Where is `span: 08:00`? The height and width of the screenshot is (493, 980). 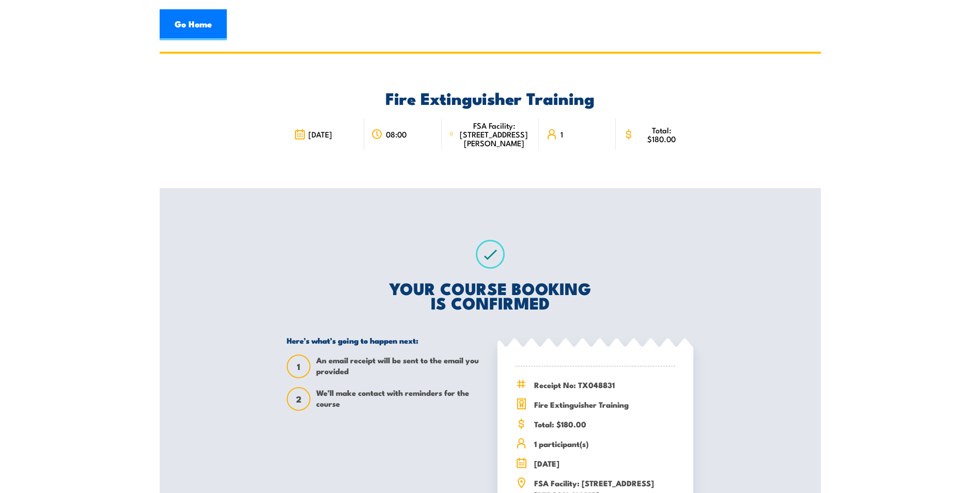
span: 08:00 is located at coordinates (396, 134).